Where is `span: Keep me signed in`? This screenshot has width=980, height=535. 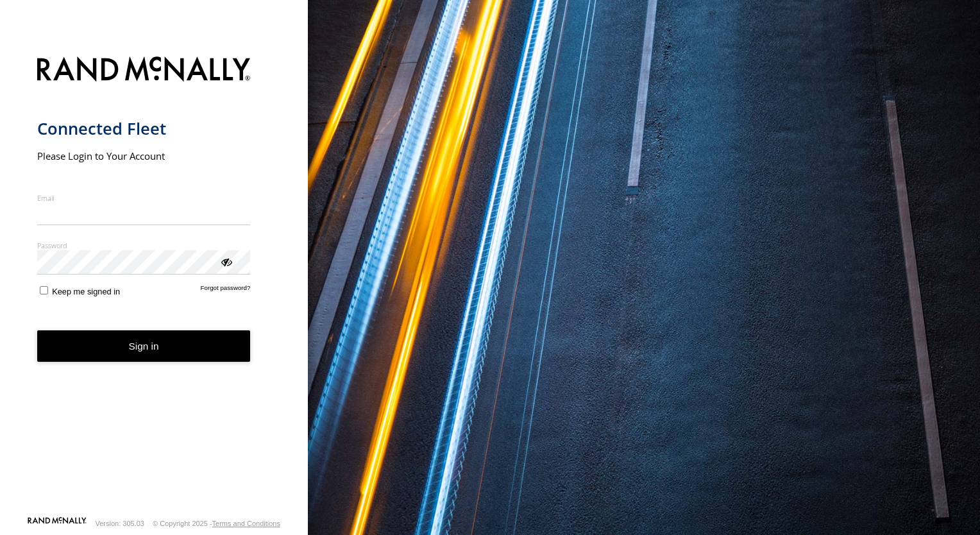 span: Keep me signed in is located at coordinates (86, 291).